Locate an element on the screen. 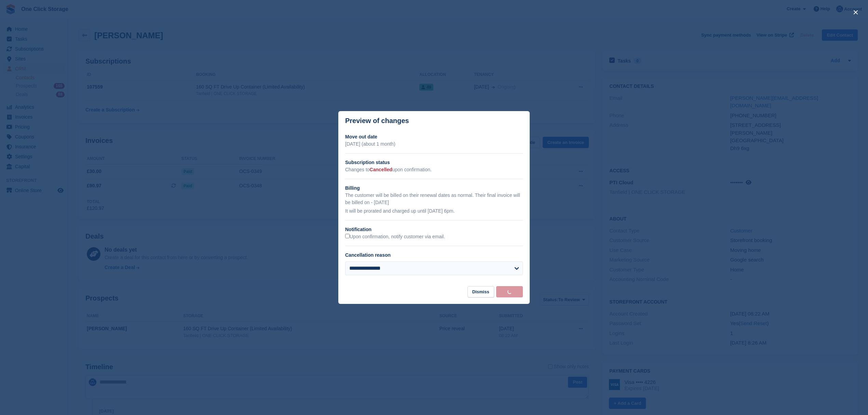  h2: Billing is located at coordinates (434, 188).